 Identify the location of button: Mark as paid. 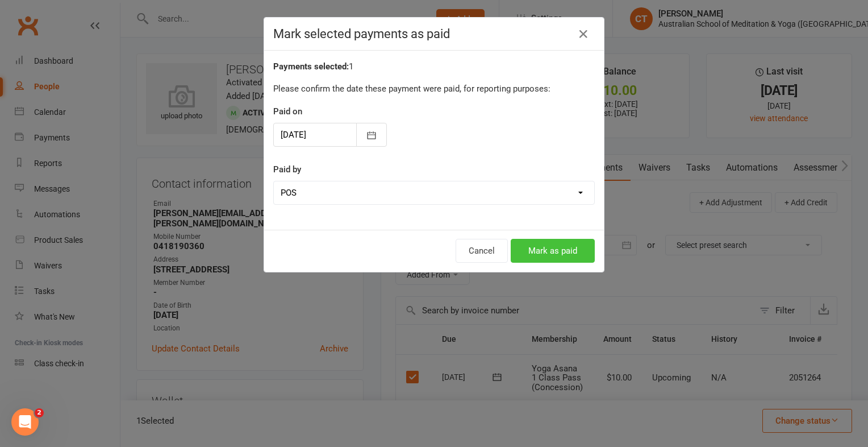
(553, 251).